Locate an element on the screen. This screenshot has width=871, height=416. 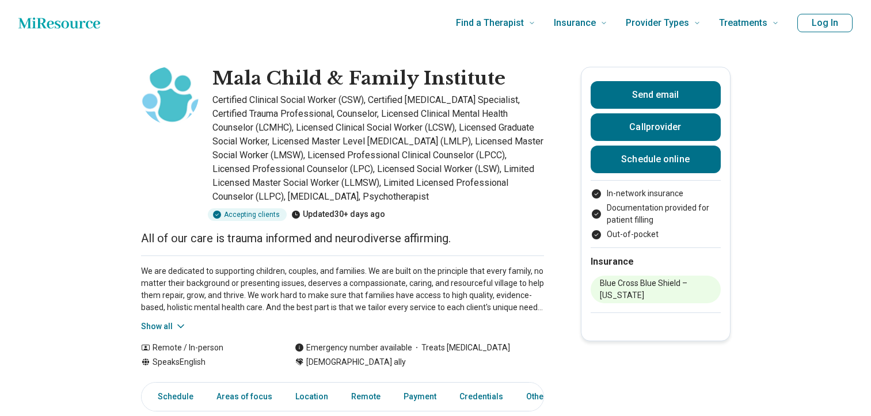
span: Provider Types is located at coordinates (657, 23).